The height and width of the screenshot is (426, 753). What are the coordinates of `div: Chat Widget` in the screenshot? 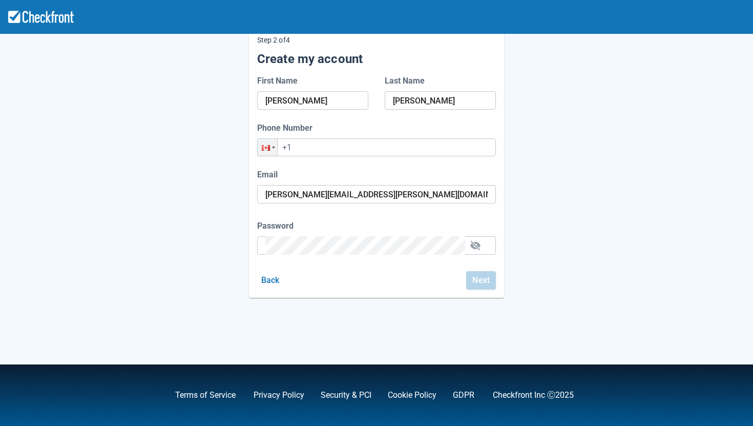 It's located at (679, 370).